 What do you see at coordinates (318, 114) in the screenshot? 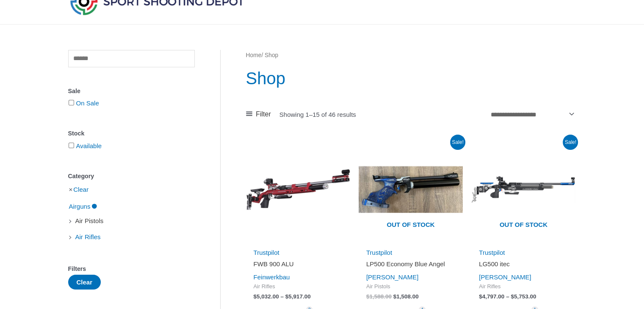
I see `p: Showing 1–15 of 46 results` at bounding box center [318, 114].